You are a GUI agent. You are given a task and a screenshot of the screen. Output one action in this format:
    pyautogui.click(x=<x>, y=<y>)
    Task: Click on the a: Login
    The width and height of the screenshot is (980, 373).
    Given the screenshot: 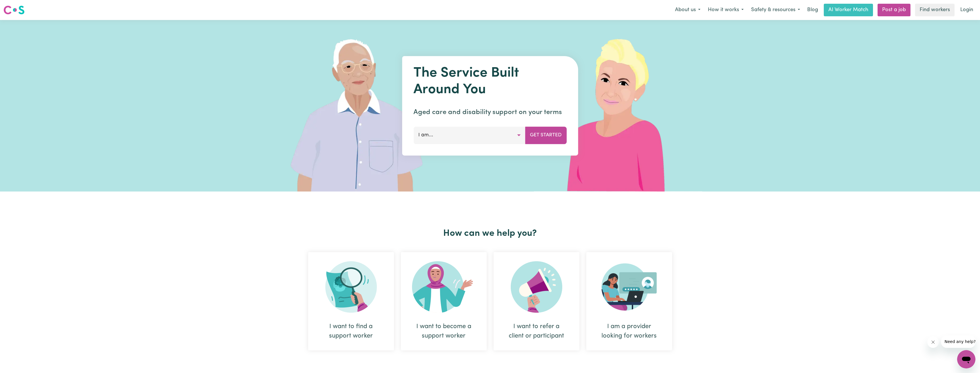 What is the action you would take?
    pyautogui.click(x=967, y=10)
    